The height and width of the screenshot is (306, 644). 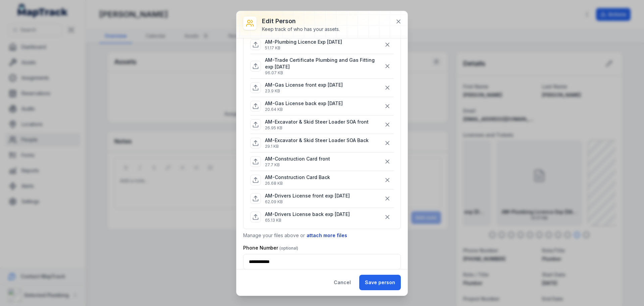 What do you see at coordinates (304, 109) in the screenshot?
I see `p: 20.64 KB` at bounding box center [304, 109].